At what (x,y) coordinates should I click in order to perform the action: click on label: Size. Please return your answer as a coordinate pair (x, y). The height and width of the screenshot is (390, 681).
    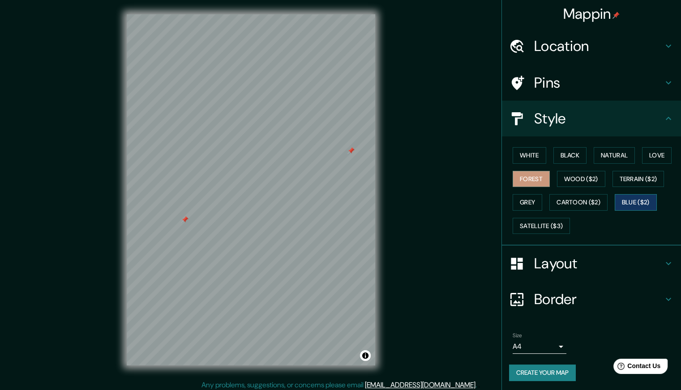
    Looking at the image, I should click on (517, 336).